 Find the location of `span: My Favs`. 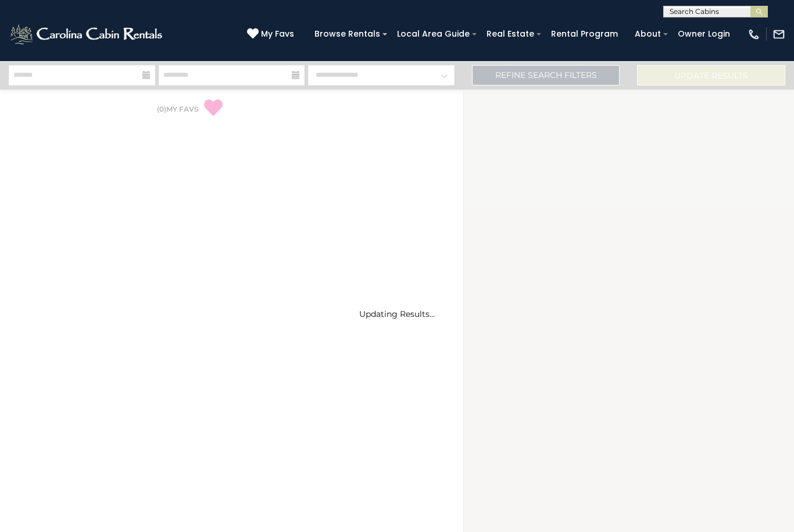

span: My Favs is located at coordinates (278, 34).